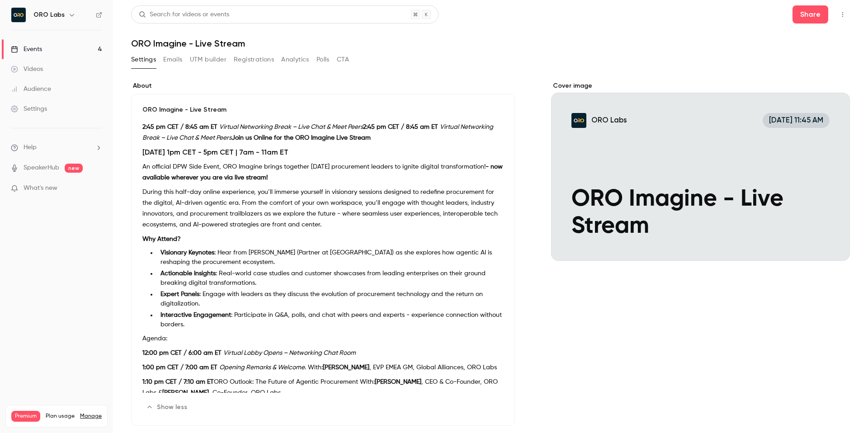  I want to click on p: During this half-day online experience, you’ll immerse yourself in visionary sessions designed to..., so click(323, 209).